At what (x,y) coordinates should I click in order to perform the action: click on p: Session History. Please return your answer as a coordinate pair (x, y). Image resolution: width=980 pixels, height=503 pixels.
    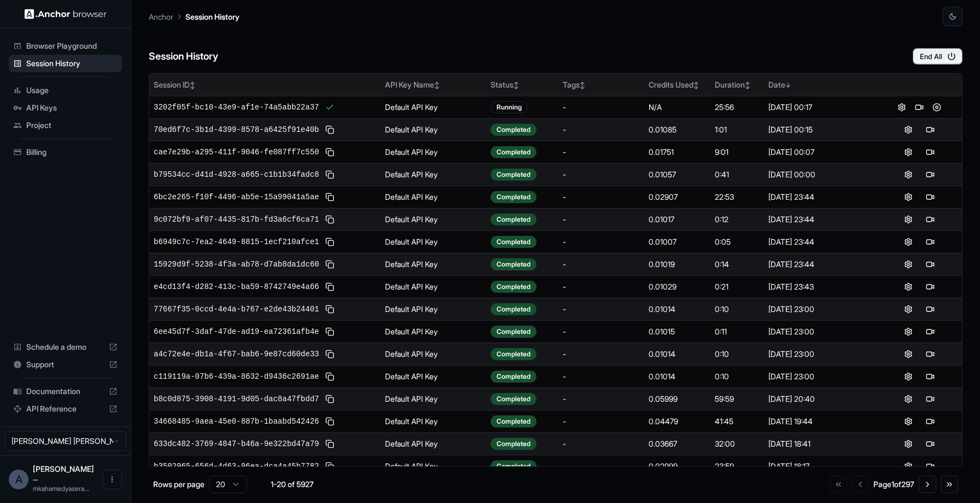
    Looking at the image, I should click on (212, 17).